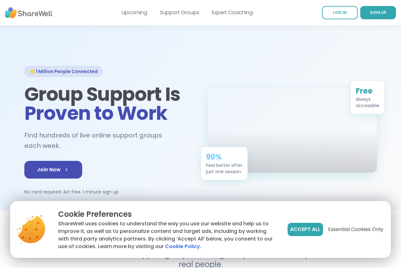 The height and width of the screenshot is (268, 401). Describe the element at coordinates (232, 12) in the screenshot. I see `a: Expert Coaching` at that location.